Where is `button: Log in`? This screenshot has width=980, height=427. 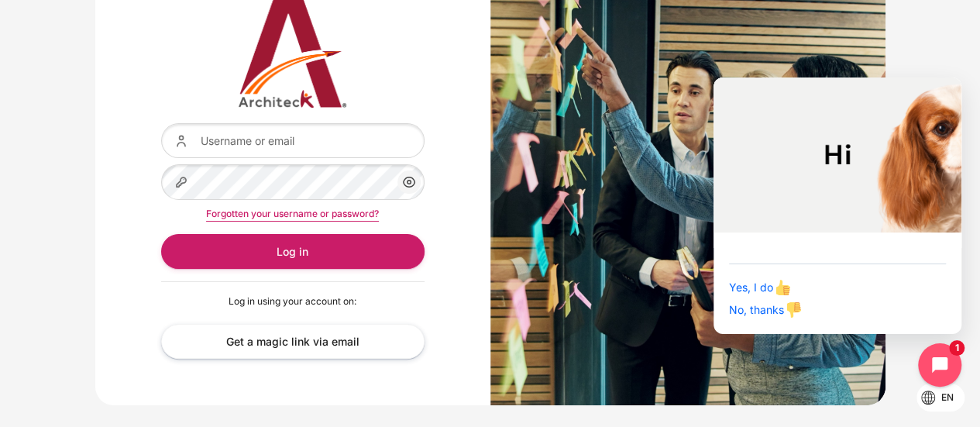 button: Log in is located at coordinates (293, 251).